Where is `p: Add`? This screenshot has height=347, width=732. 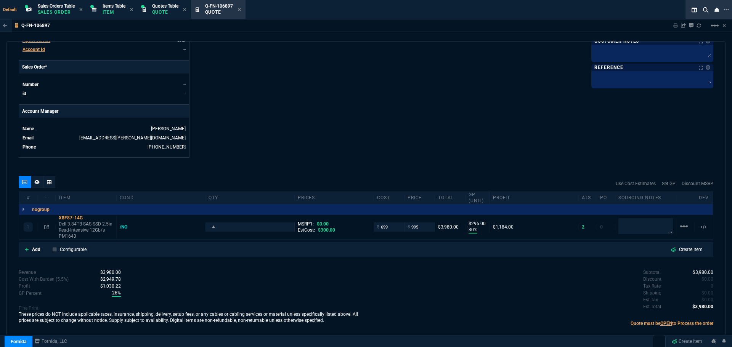
p: Add is located at coordinates (36, 250).